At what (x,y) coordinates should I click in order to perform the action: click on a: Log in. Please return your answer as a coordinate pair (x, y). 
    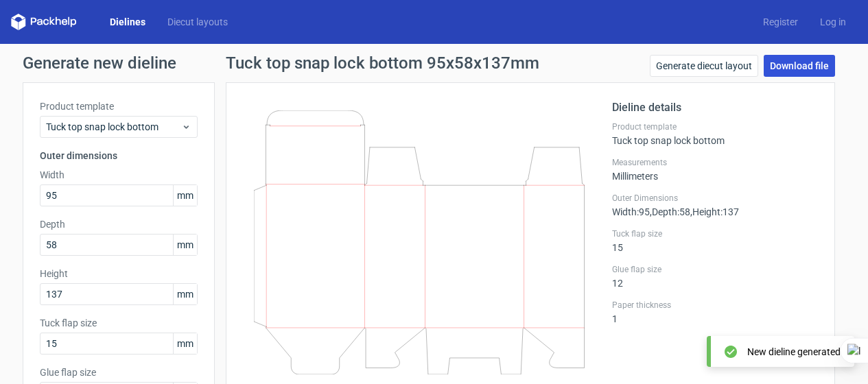
    Looking at the image, I should click on (833, 22).